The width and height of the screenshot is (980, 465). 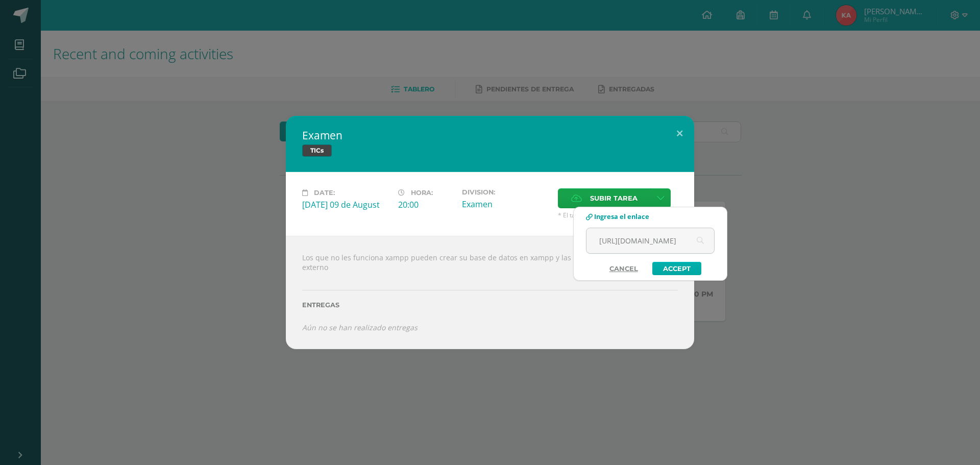 I want to click on button: Close (Esc), so click(x=679, y=133).